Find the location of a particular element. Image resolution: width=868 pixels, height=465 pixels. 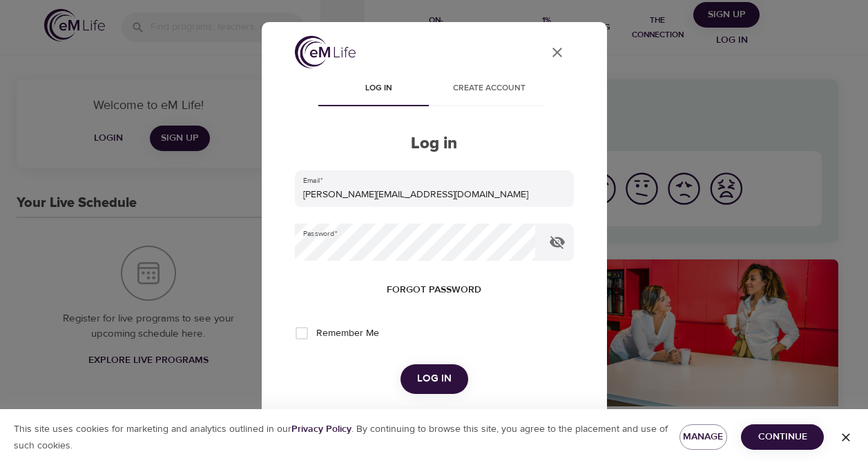

span: Forgot password is located at coordinates (434, 290).